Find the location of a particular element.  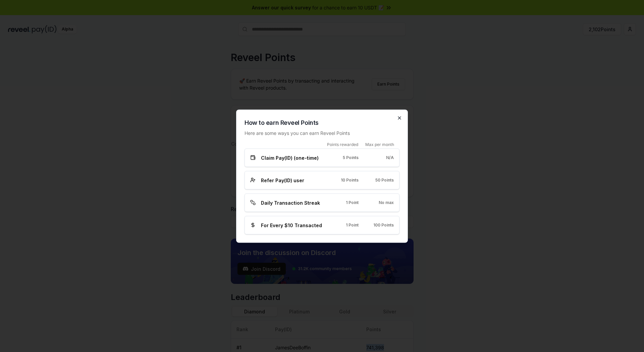

span: Daily Transaction Streak is located at coordinates (291, 202).